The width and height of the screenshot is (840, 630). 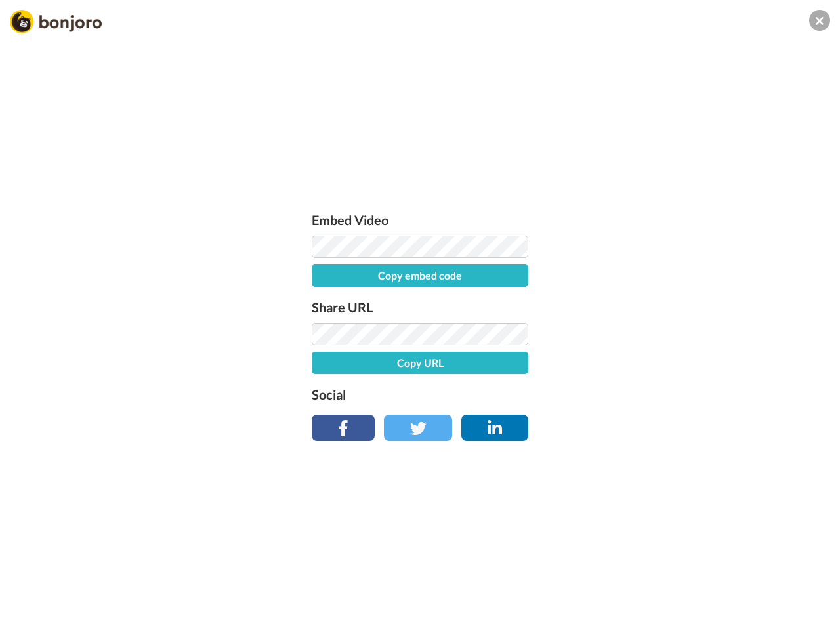 What do you see at coordinates (420, 220) in the screenshot?
I see `label: Embed Video` at bounding box center [420, 220].